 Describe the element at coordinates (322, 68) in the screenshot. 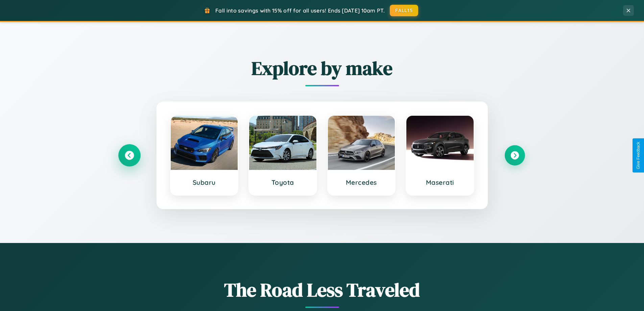

I see `h2: Explore by make` at that location.